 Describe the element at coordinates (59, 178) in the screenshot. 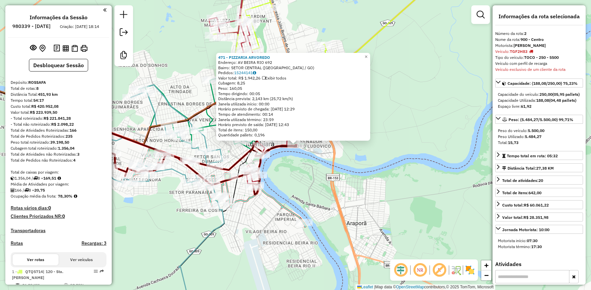

I see `i: Meta Caixas/viagem: 1,00 Diferença: 168,51` at that location.